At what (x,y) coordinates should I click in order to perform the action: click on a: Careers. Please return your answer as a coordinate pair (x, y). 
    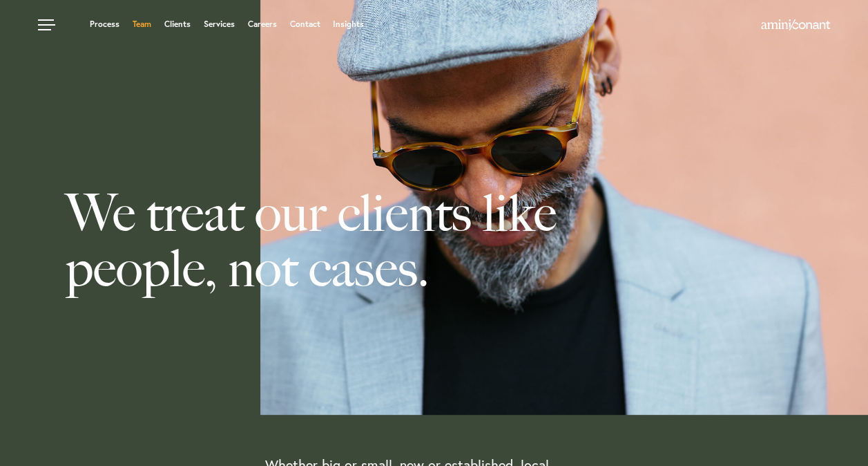
    Looking at the image, I should click on (263, 24).